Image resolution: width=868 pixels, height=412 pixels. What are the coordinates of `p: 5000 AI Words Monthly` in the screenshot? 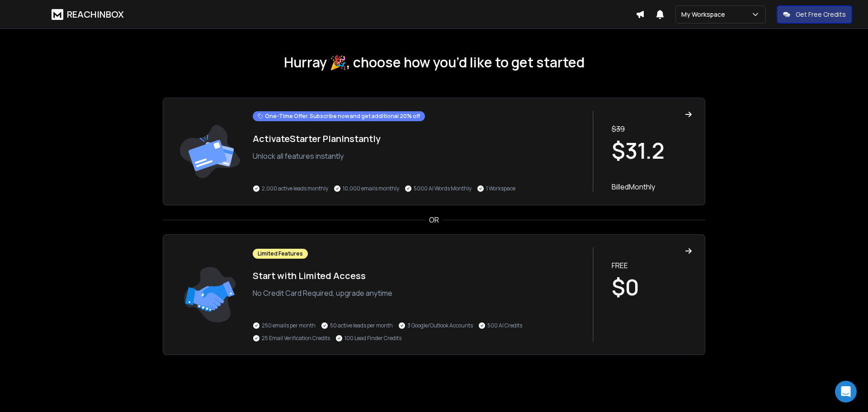 It's located at (443, 189).